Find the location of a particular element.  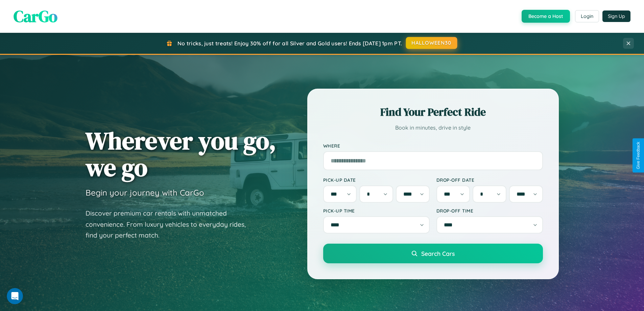

button: Become a Host is located at coordinates (546, 16).